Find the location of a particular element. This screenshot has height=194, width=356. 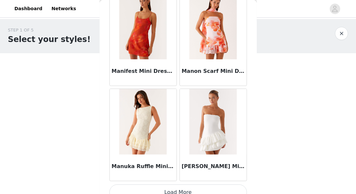

img: Manuka Ruffle Mini Dress - Yellow is located at coordinates (143, 122).